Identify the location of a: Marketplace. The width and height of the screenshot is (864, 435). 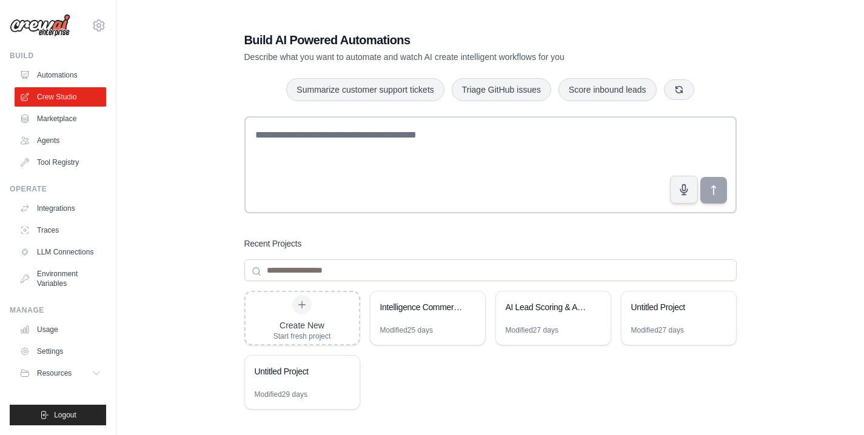
(60, 119).